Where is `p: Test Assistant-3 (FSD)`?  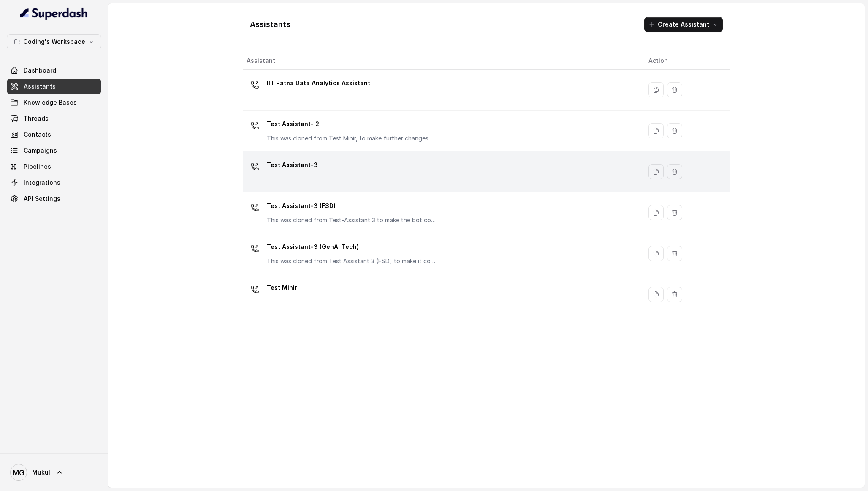 p: Test Assistant-3 (FSD) is located at coordinates (351, 206).